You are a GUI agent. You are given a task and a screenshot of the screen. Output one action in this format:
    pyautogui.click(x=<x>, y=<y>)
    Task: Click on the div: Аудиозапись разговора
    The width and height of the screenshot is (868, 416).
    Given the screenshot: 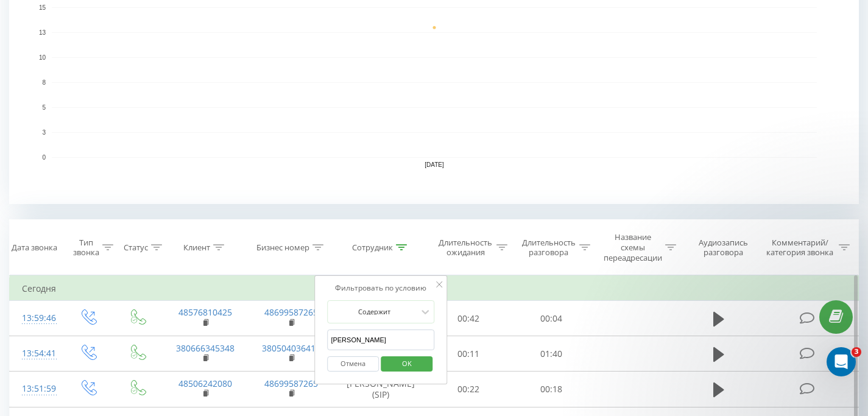 What is the action you would take?
    pyautogui.click(x=723, y=248)
    